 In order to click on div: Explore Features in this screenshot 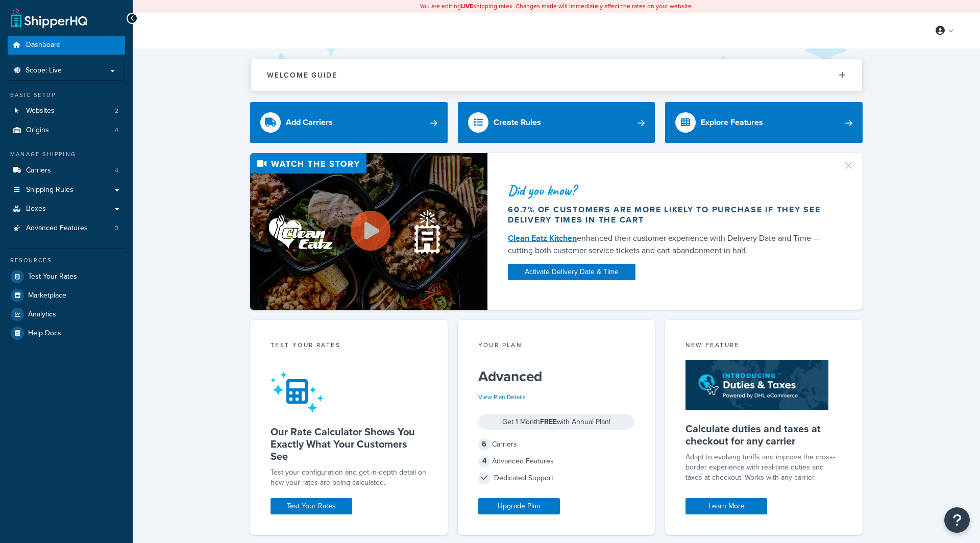, I will do `click(732, 122)`.